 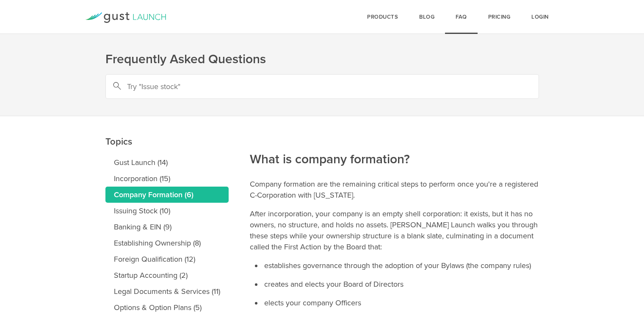 What do you see at coordinates (167, 179) in the screenshot?
I see `a: Incorporation (15)` at bounding box center [167, 179].